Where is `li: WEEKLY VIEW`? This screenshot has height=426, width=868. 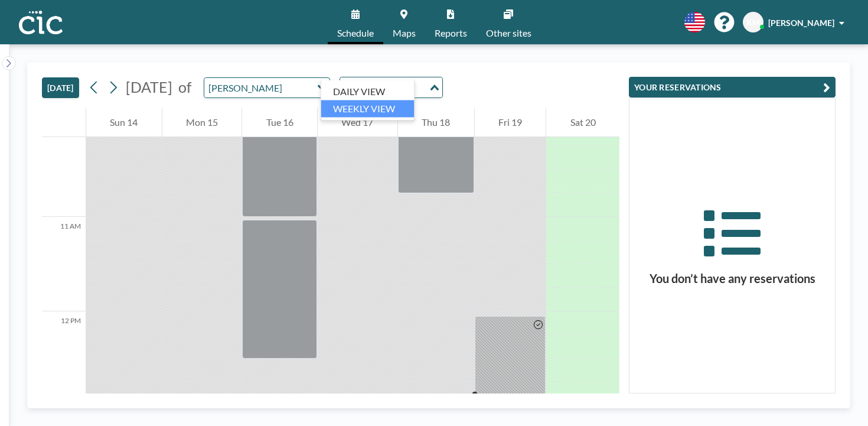
li: WEEKLY VIEW is located at coordinates (368, 108).